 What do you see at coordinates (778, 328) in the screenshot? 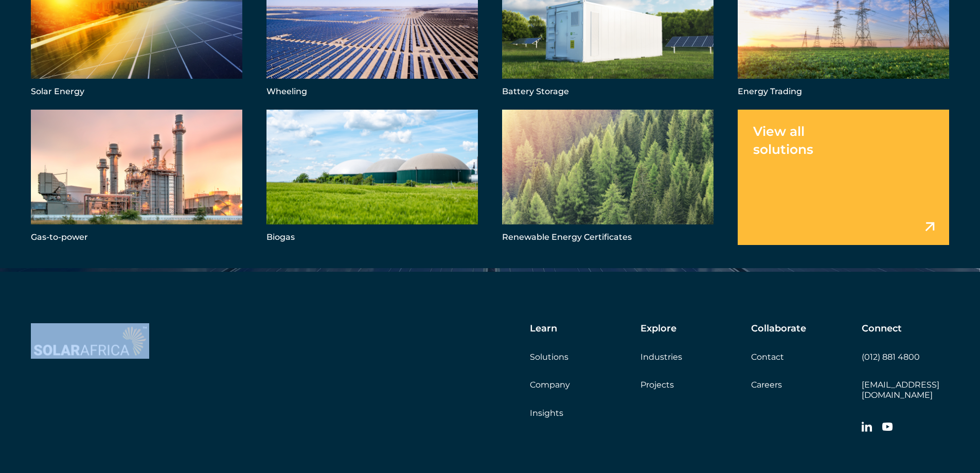
I see `h5: Collaborate` at bounding box center [778, 328].